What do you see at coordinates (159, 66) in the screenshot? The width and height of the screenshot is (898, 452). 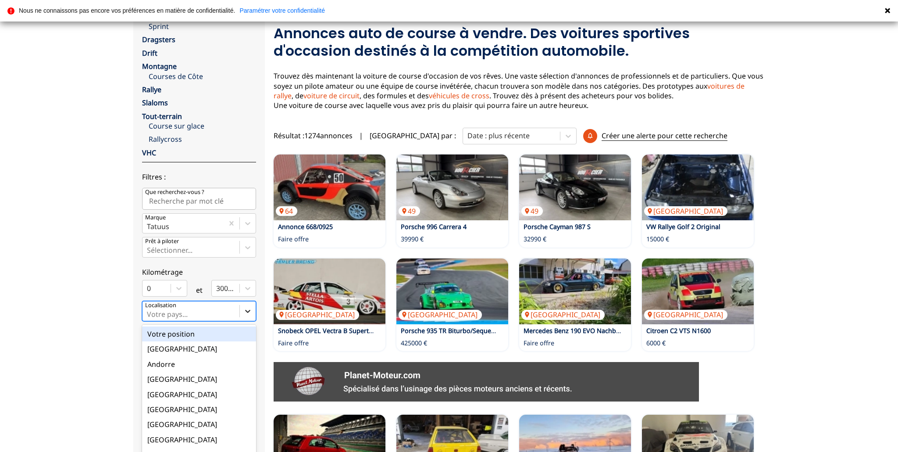 I see `a: Montagne` at bounding box center [159, 66].